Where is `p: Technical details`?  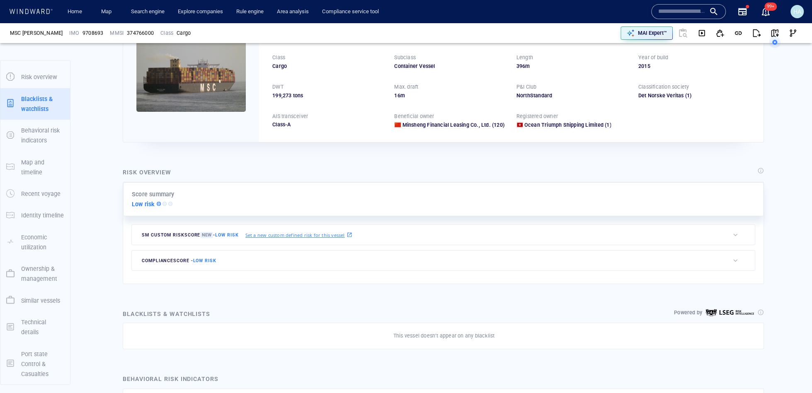
p: Technical details is located at coordinates (43, 327).